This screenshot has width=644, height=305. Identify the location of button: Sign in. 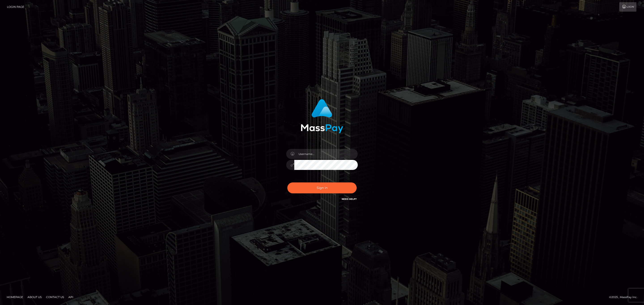
(322, 188).